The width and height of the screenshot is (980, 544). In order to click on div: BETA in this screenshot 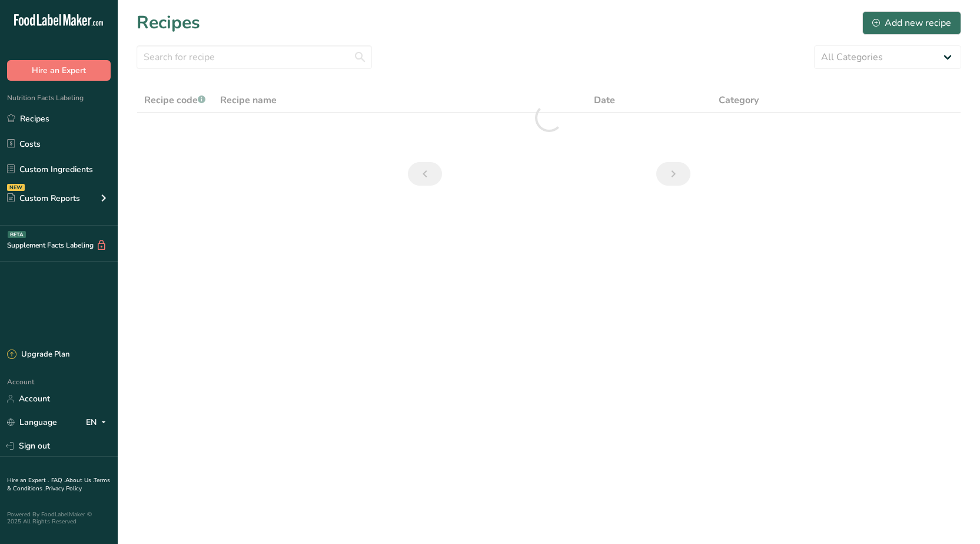, I will do `click(16, 234)`.